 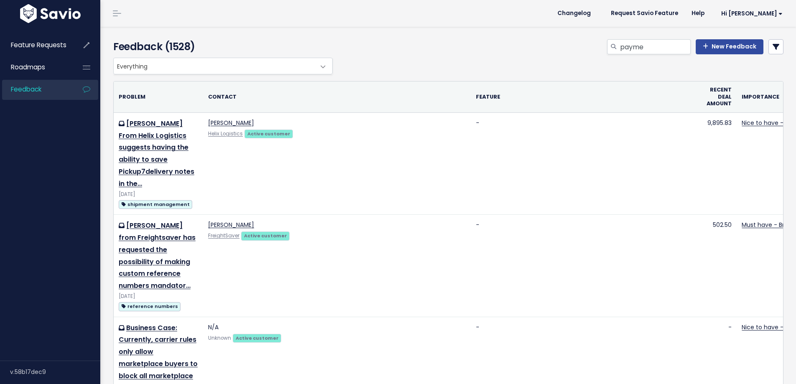 I want to click on a: Request Savio Feature, so click(x=644, y=13).